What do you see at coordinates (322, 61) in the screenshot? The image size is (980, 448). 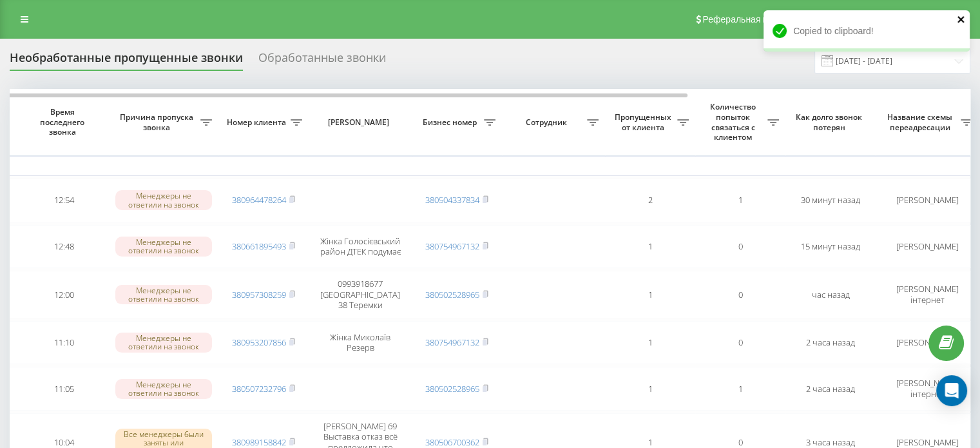 I see `div: Обработанные звонки` at bounding box center [322, 61].